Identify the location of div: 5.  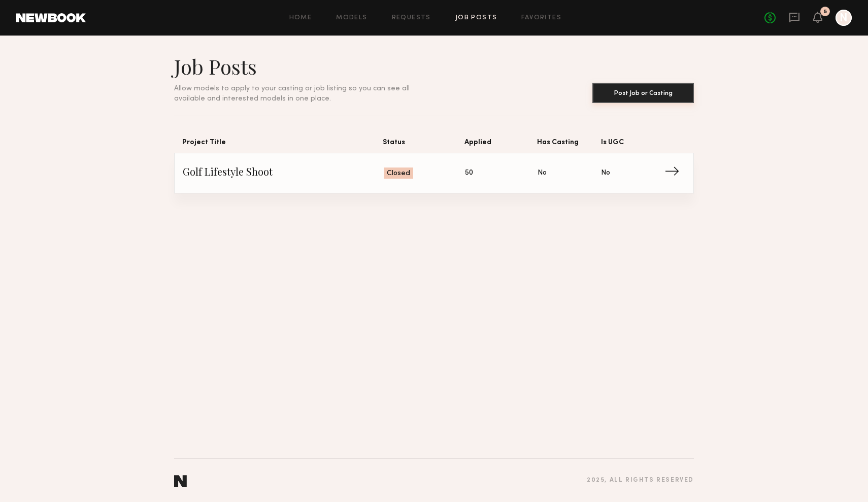
(825, 12).